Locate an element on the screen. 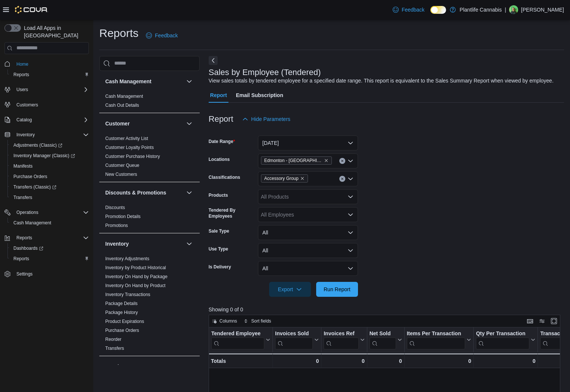 This screenshot has width=570, height=392. button: Export is located at coordinates (290, 289).